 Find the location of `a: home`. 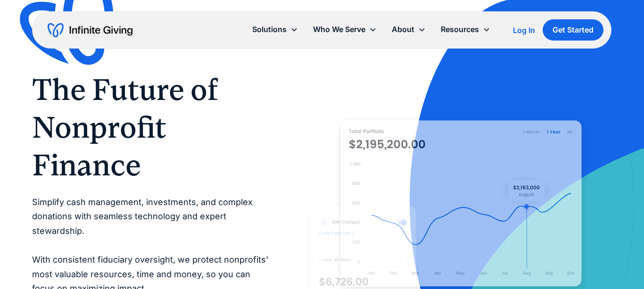

a: home is located at coordinates (90, 30).